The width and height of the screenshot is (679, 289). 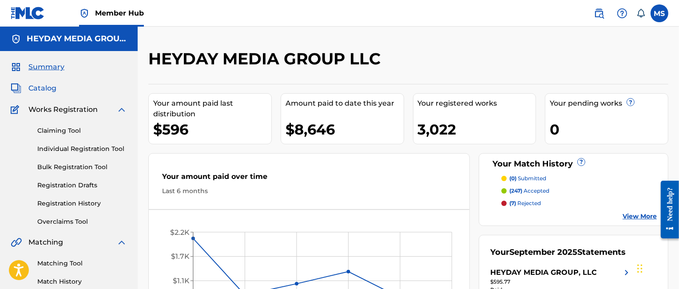 I want to click on img: Accounts, so click(x=16, y=39).